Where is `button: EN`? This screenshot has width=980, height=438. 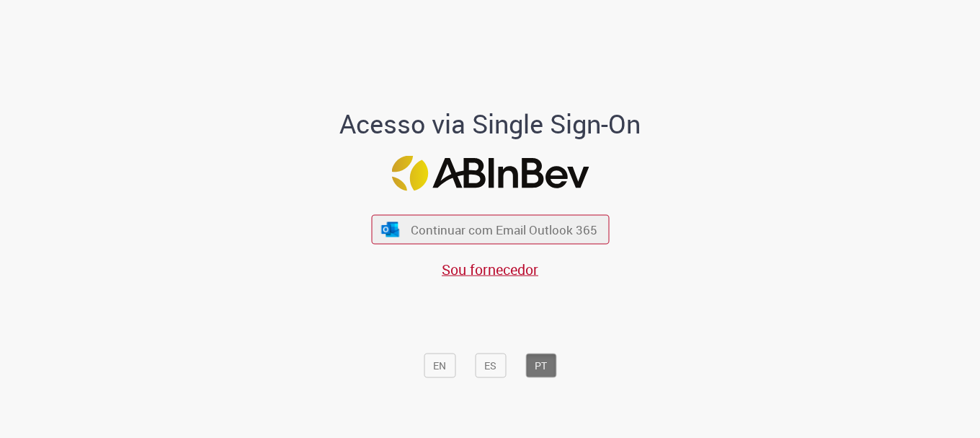
button: EN is located at coordinates (439, 366).